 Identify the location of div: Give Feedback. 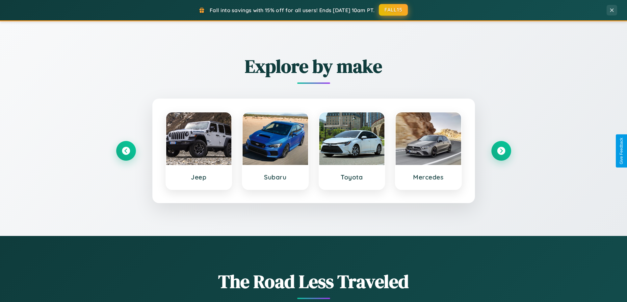
(621, 151).